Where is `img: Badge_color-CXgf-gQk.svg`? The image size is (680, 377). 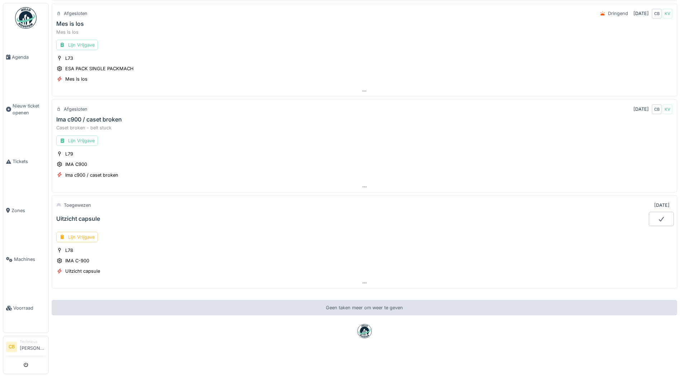
img: Badge_color-CXgf-gQk.svg is located at coordinates (26, 18).